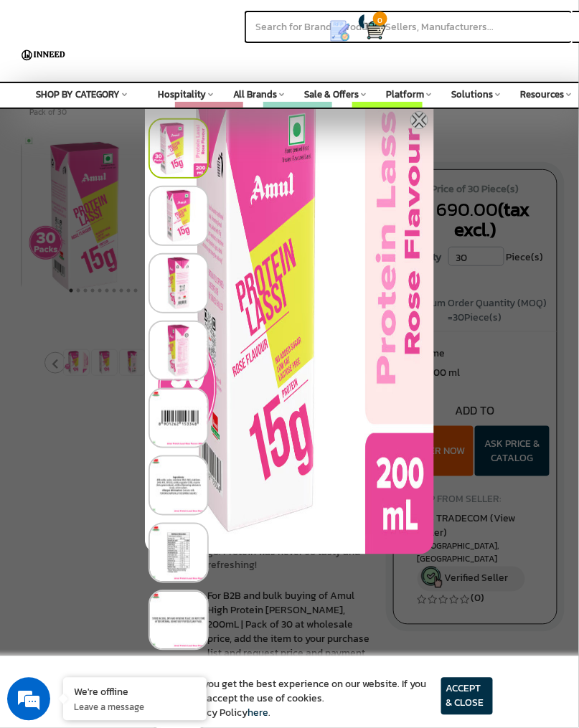 This screenshot has height=728, width=579. Describe the element at coordinates (409, 27) in the screenshot. I see `input: Search for Brands, Products, Sellers, Manufacturers...` at that location.